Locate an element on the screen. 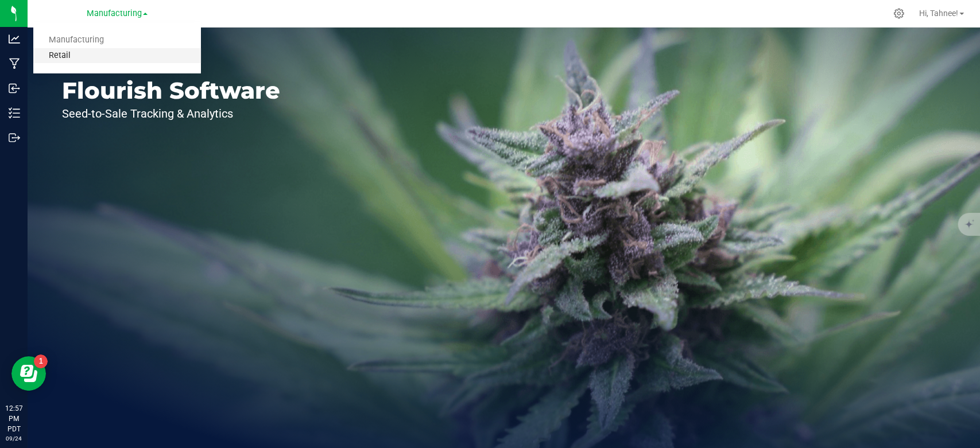 The width and height of the screenshot is (980, 448). inline-svg: Manufacturing is located at coordinates (14, 64).